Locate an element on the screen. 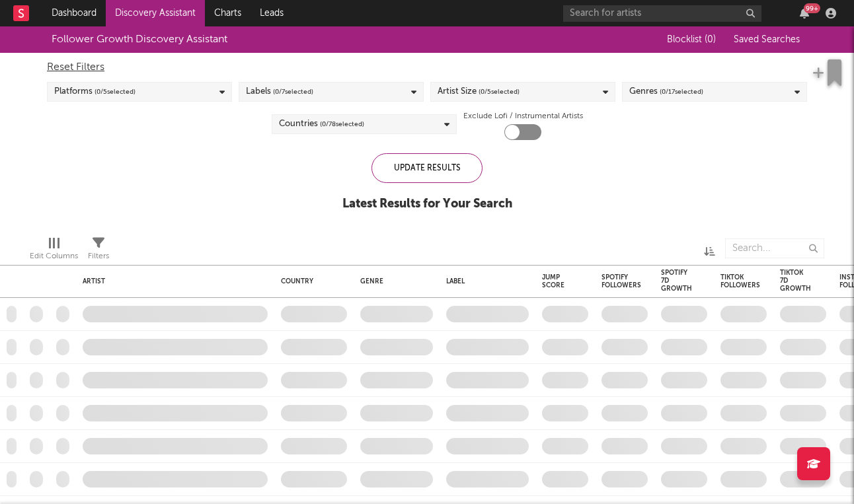 The image size is (854, 504). div: Reset Filters is located at coordinates (427, 68).